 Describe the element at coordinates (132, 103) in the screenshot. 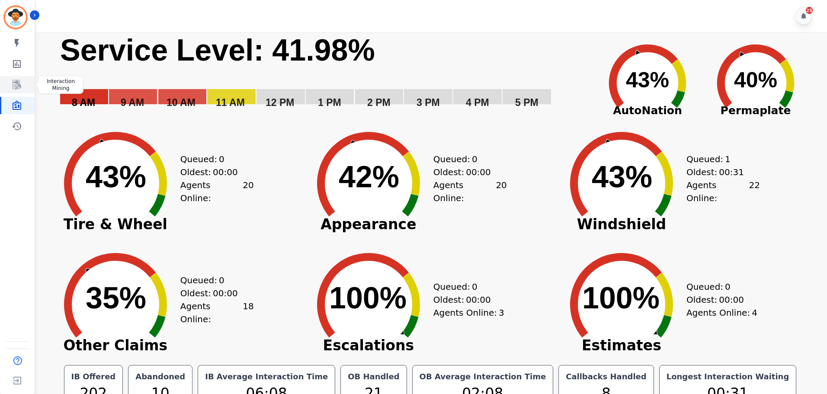

I see `text: 9 AM` at that location.